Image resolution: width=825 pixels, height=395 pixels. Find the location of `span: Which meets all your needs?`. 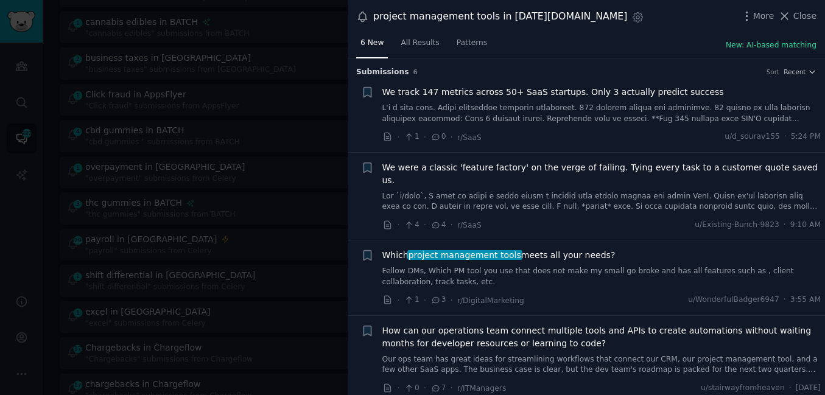

span: Which meets all your needs? is located at coordinates (499, 255).